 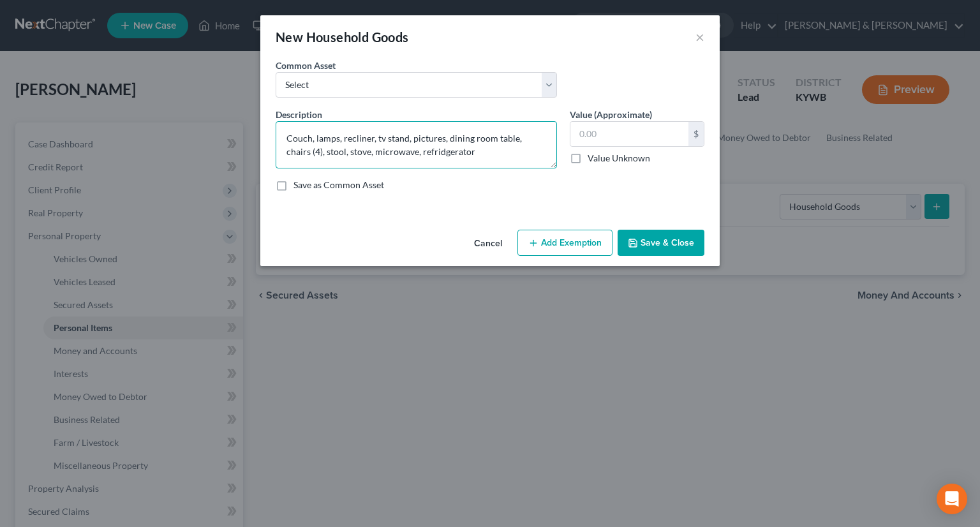 I want to click on div: Open Intercom Messenger, so click(x=952, y=499).